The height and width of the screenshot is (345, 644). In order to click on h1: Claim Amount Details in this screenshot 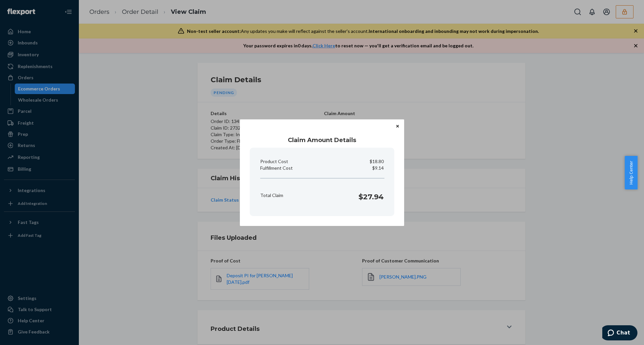, I will do `click(322, 140)`.